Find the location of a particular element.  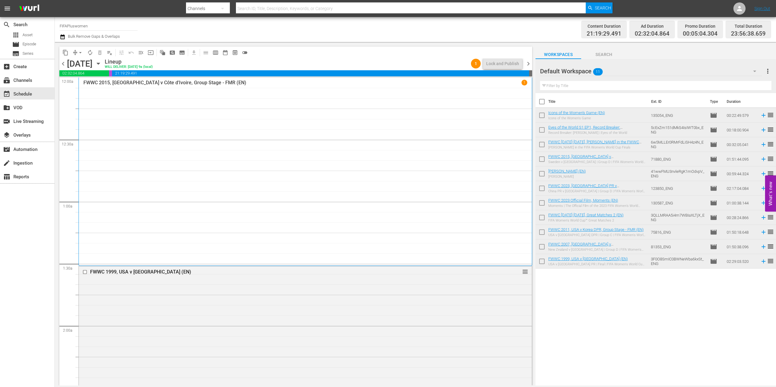

span: chevron_left is located at coordinates (63, 64).